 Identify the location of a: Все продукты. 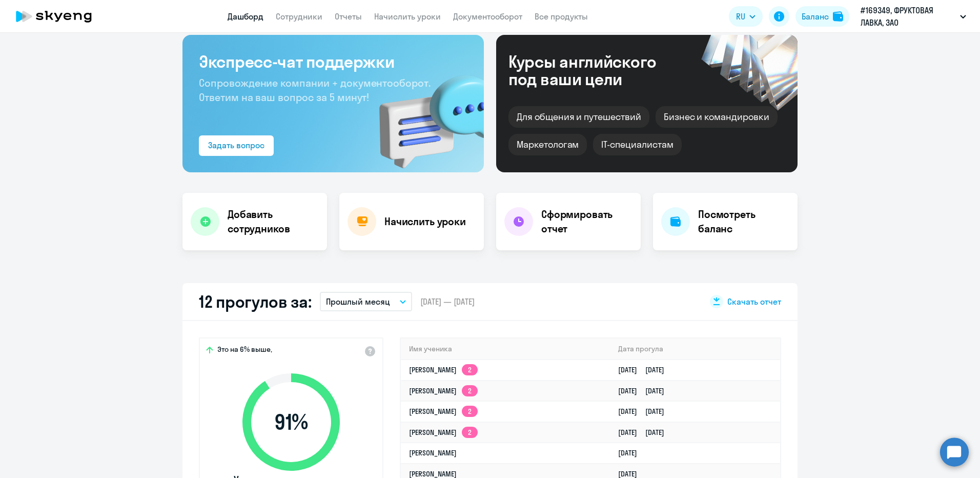
(561, 16).